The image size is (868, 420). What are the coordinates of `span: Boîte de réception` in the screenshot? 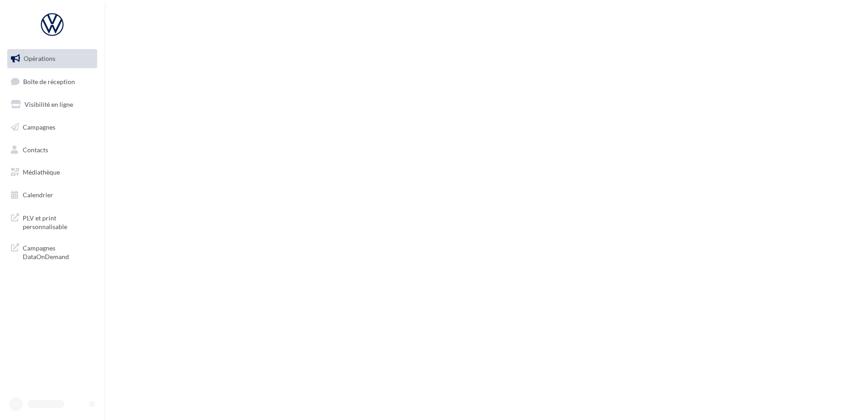 It's located at (49, 81).